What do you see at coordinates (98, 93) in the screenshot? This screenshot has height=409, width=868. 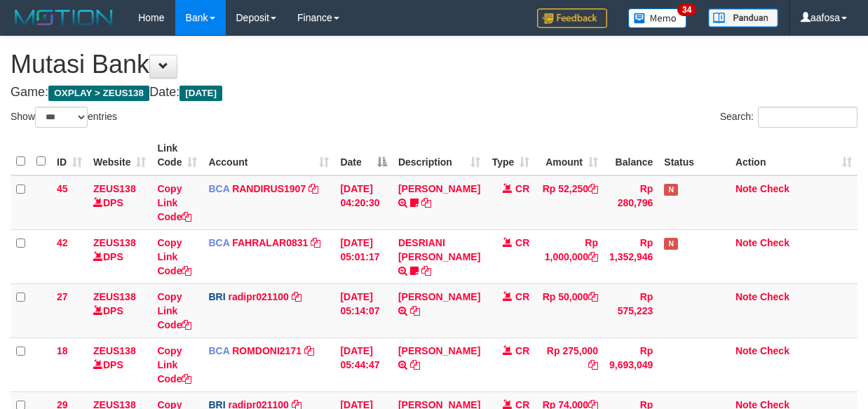 I see `span: OXPLAY > ZEUS138` at bounding box center [98, 93].